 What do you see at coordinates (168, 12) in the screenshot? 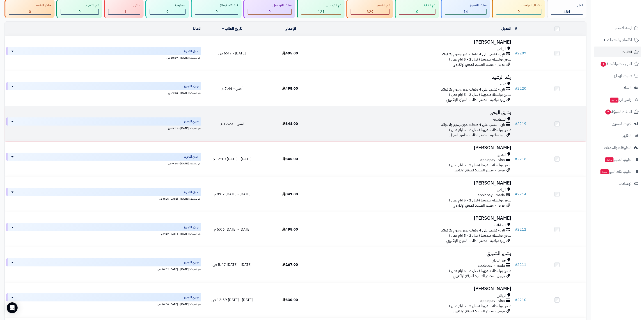
I see `span: 9` at bounding box center [168, 12].